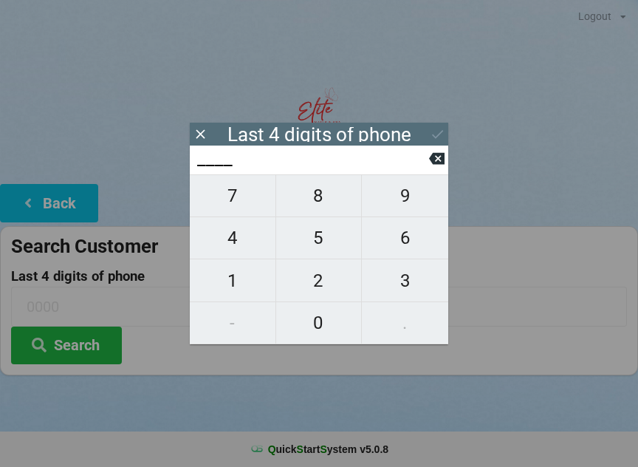 The width and height of the screenshot is (638, 467). What do you see at coordinates (319, 134) in the screenshot?
I see `div: Last 4 digits of phone` at bounding box center [319, 134].